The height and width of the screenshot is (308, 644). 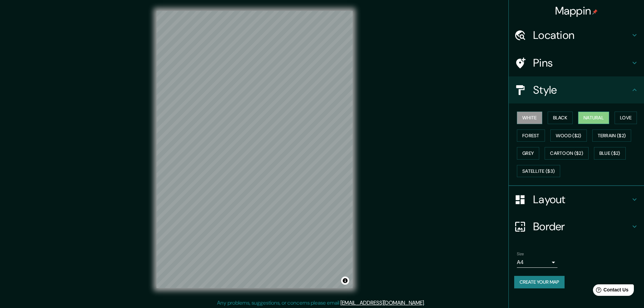 What do you see at coordinates (581, 35) in the screenshot?
I see `h4: Location` at bounding box center [581, 35].